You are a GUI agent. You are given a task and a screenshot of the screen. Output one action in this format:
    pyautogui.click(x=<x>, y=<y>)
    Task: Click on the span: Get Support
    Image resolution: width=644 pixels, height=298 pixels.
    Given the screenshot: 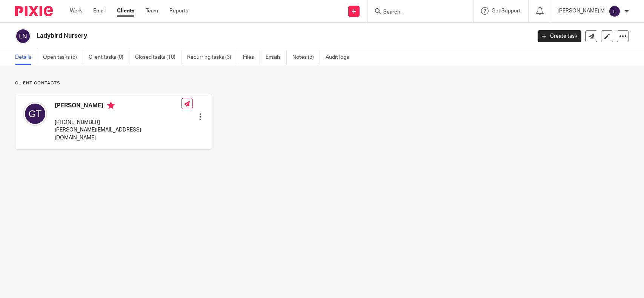 What is the action you would take?
    pyautogui.click(x=506, y=11)
    